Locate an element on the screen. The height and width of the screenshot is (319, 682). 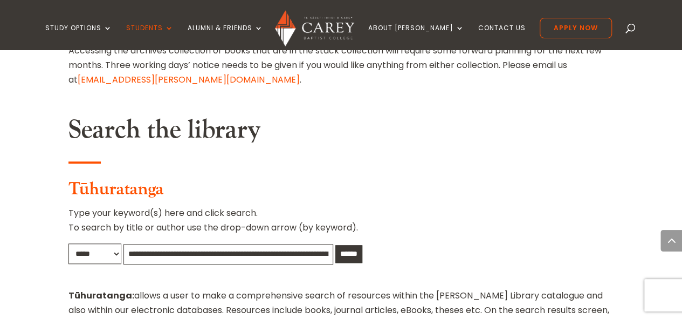
a: Contact Us is located at coordinates (502, 37).